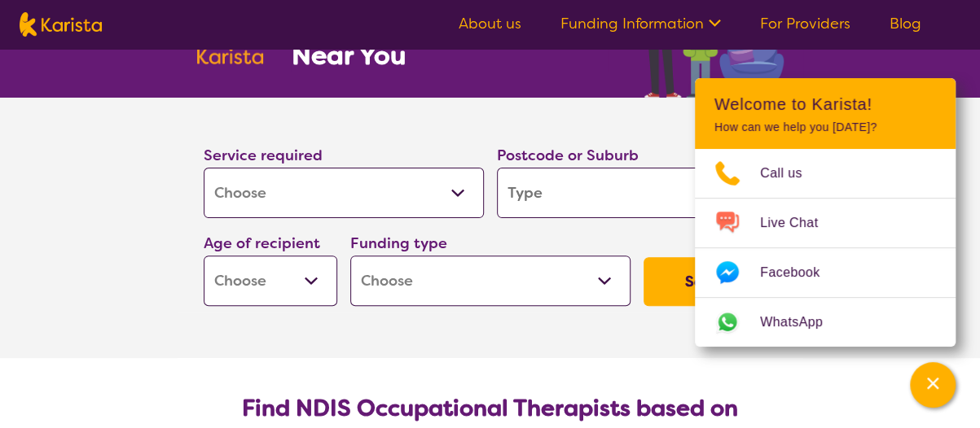 This screenshot has height=428, width=980. I want to click on label: Age of recipient, so click(262, 244).